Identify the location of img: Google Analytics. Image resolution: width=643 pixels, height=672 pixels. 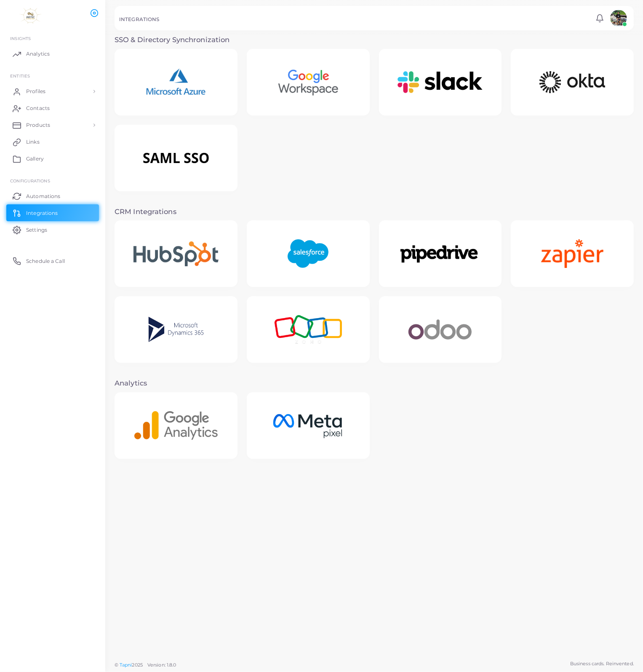
(176, 425).